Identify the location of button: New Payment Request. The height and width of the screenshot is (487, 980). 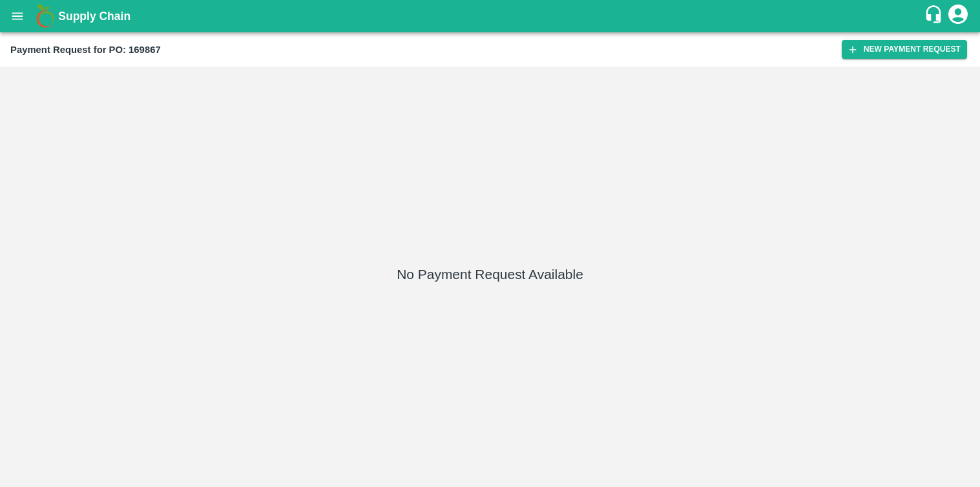
(905, 49).